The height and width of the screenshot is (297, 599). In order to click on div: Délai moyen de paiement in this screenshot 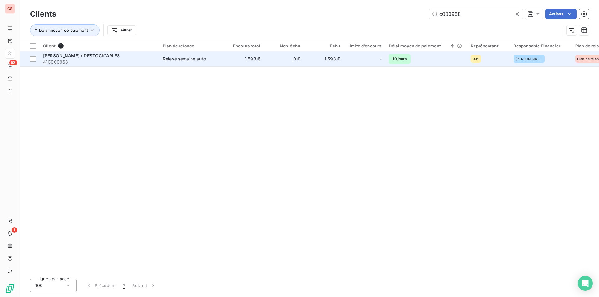, I will do `click(426, 46)`.